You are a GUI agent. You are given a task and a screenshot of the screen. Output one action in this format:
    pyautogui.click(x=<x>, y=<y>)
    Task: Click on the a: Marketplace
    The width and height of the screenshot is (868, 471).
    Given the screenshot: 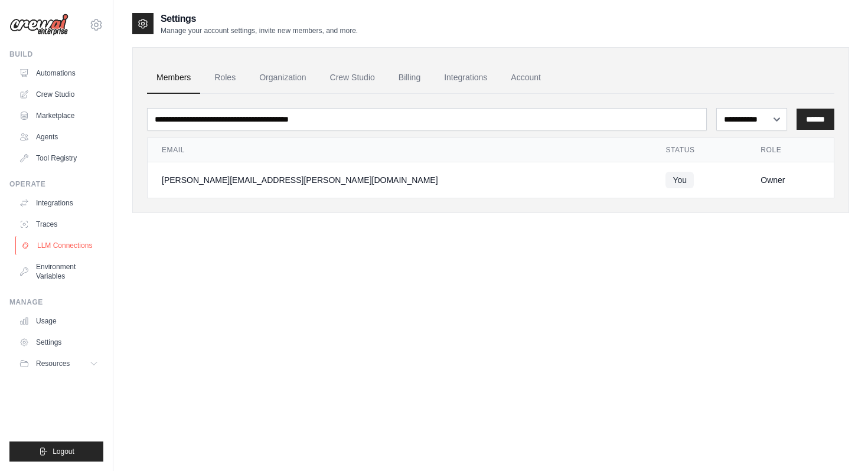 What is the action you would take?
    pyautogui.click(x=59, y=116)
    